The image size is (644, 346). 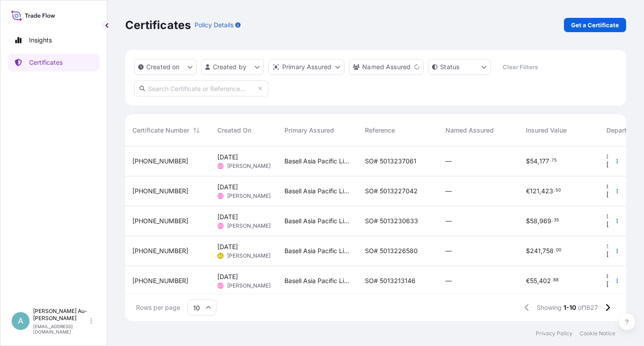 What do you see at coordinates (391, 221) in the screenshot?
I see `span: SO# 5013230633` at bounding box center [391, 221].